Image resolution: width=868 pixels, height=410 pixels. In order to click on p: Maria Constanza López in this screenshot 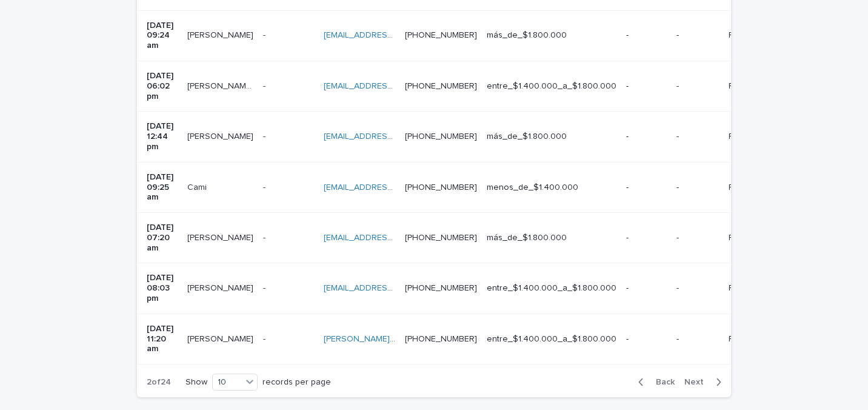, I will do `click(222, 286)`.